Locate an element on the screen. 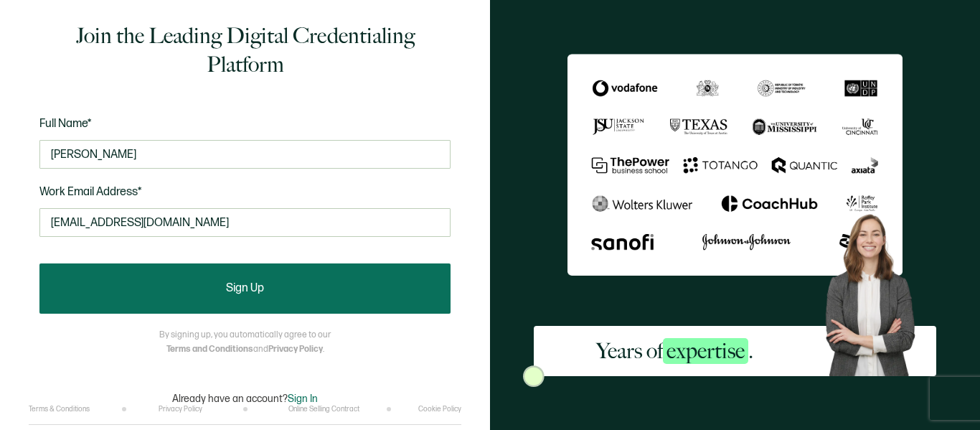 Image resolution: width=980 pixels, height=430 pixels. p: By signing up, you automatically agree to our and . is located at coordinates (245, 342).